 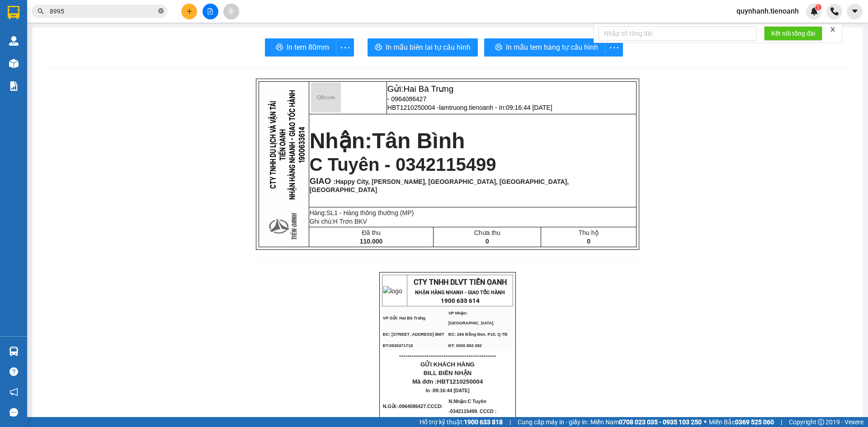 What do you see at coordinates (835, 11) in the screenshot?
I see `img: phone-icon` at bounding box center [835, 11].